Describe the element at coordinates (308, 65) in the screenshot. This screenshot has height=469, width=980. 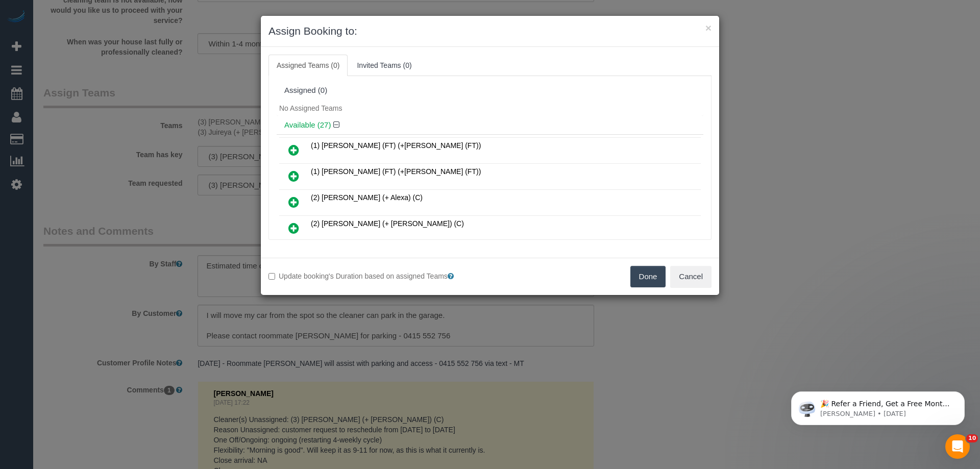
I see `a: Assigned Teams (0)` at that location.